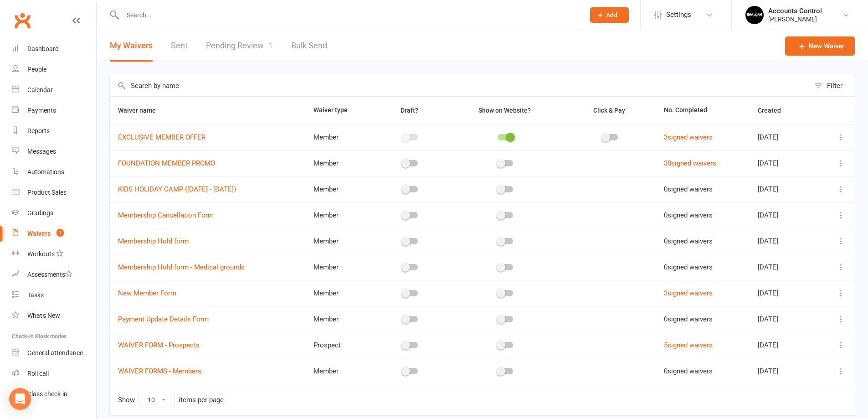  What do you see at coordinates (20, 399) in the screenshot?
I see `div: Open Intercom Messenger` at bounding box center [20, 399].